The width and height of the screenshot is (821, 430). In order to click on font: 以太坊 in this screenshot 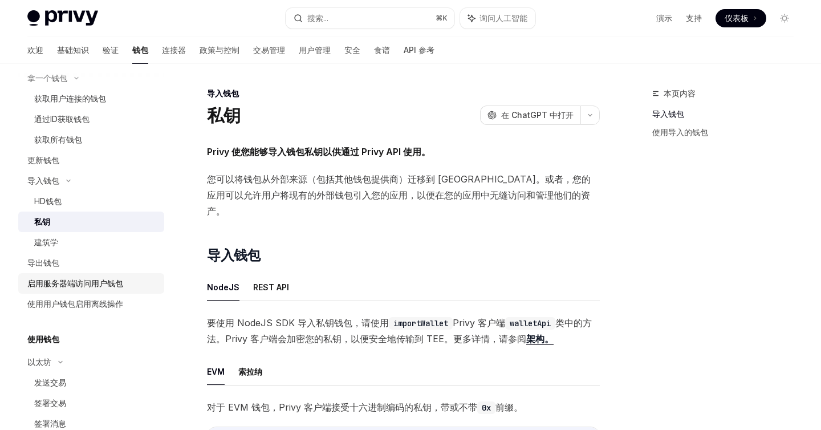, I will do `click(39, 361)`.